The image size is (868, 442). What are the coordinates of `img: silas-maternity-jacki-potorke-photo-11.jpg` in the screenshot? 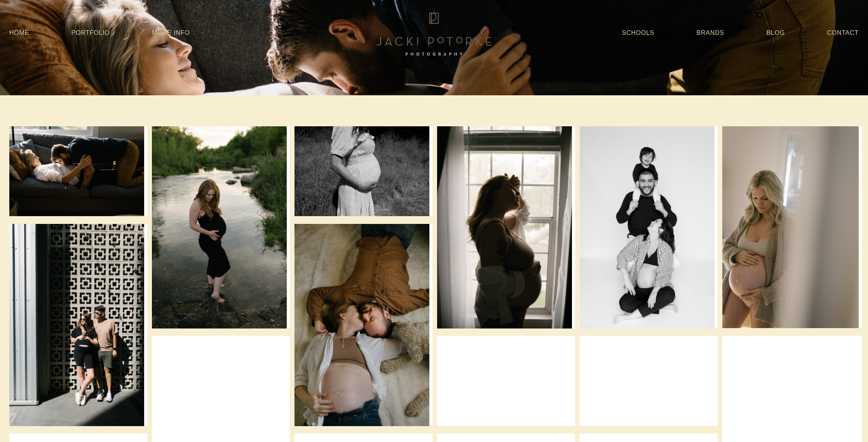 It's located at (362, 325).